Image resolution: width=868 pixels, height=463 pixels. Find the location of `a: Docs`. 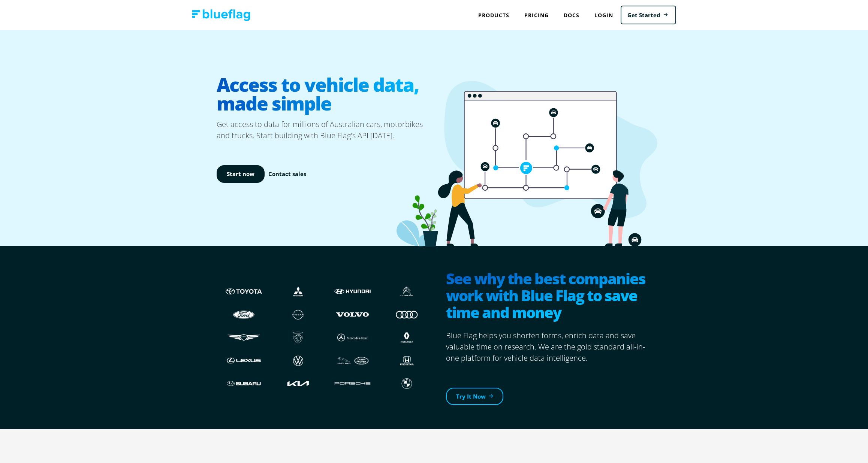

a: Docs is located at coordinates (572, 15).